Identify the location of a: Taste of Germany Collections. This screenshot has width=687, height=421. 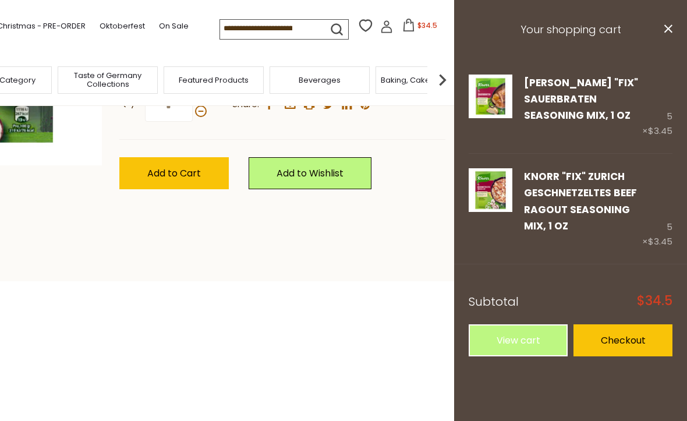
(108, 80).